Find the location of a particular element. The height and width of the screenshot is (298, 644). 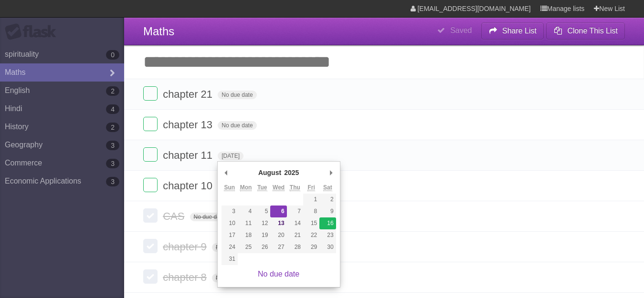

span: Maths is located at coordinates (159, 31).